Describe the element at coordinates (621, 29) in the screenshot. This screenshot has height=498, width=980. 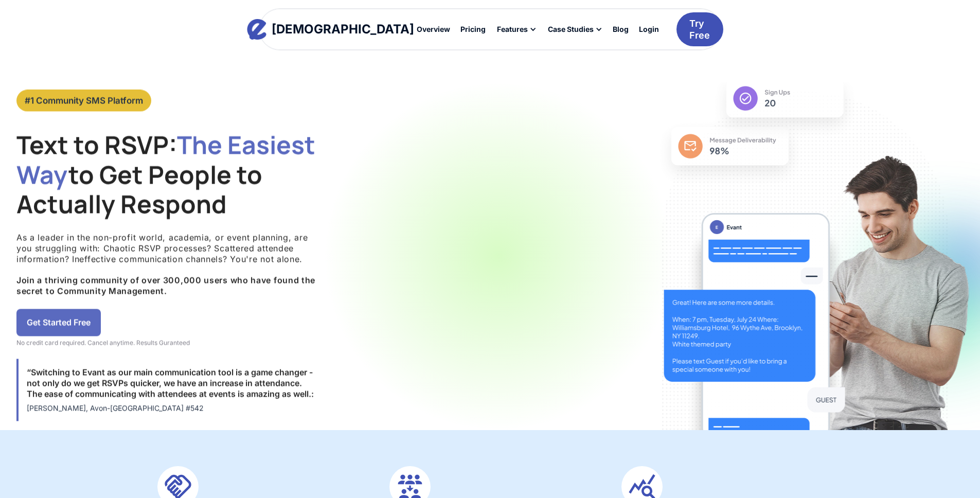
I see `a: Blog` at that location.